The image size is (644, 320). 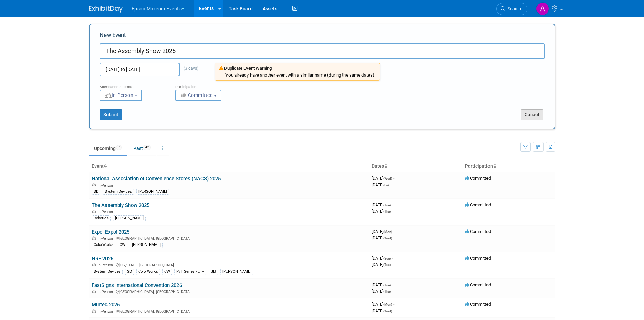 What do you see at coordinates (111, 115) in the screenshot?
I see `button: Submit` at bounding box center [111, 115].